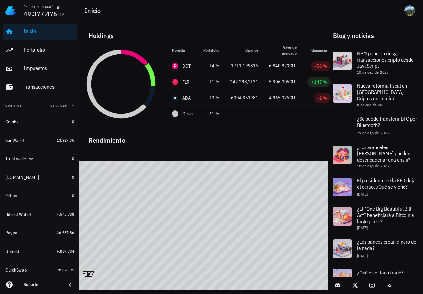 Image resolution: width=423 pixels, height=294 pixels. What do you see at coordinates (319, 82) in the screenshot?
I see `div: +147 %` at bounding box center [319, 82].